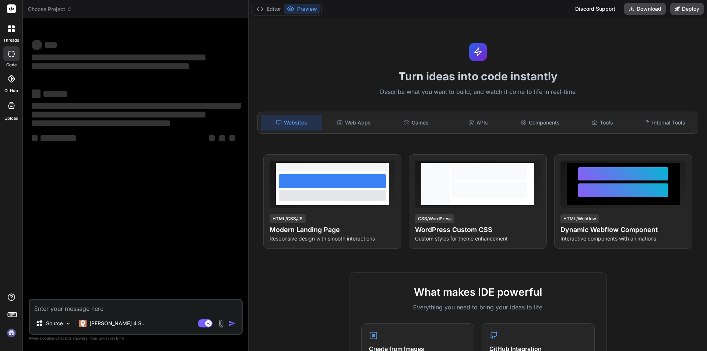  What do you see at coordinates (664, 123) in the screenshot?
I see `div: Internal Tools` at bounding box center [664, 123].